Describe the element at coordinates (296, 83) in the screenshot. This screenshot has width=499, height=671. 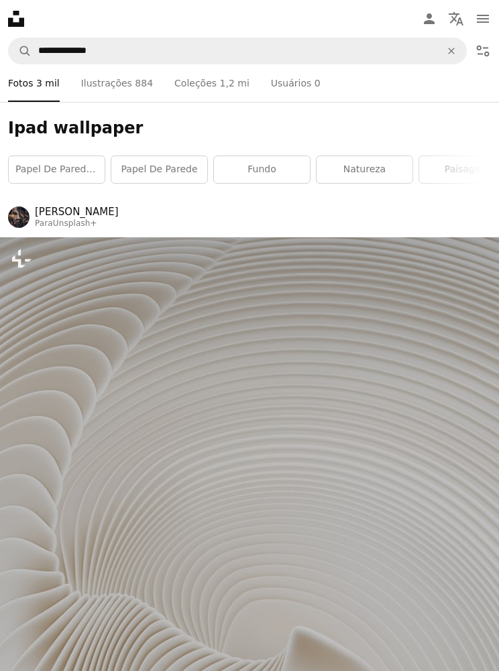
I see `a: Usuários 0` at that location.